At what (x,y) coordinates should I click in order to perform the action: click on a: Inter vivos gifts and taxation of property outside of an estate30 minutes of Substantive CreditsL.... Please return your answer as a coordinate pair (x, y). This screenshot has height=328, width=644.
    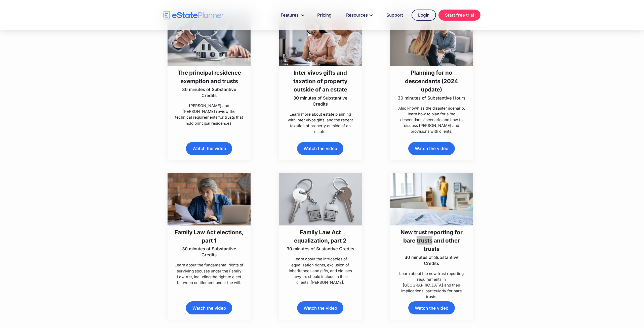
    Looking at the image, I should click on (320, 74).